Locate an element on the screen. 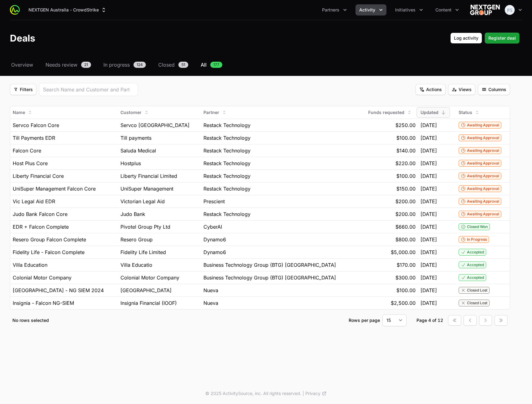  span: Insignia - Falcon NG-SIEM is located at coordinates (43, 303).